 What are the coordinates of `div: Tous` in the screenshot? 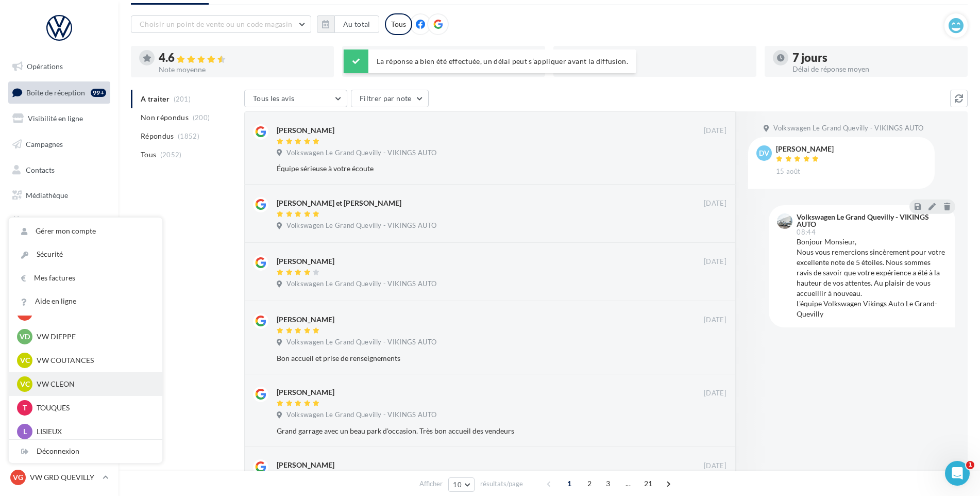 It's located at (399, 24).